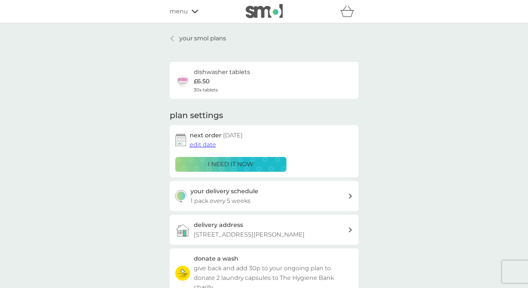 The image size is (528, 288). I want to click on h2: plan settings, so click(196, 116).